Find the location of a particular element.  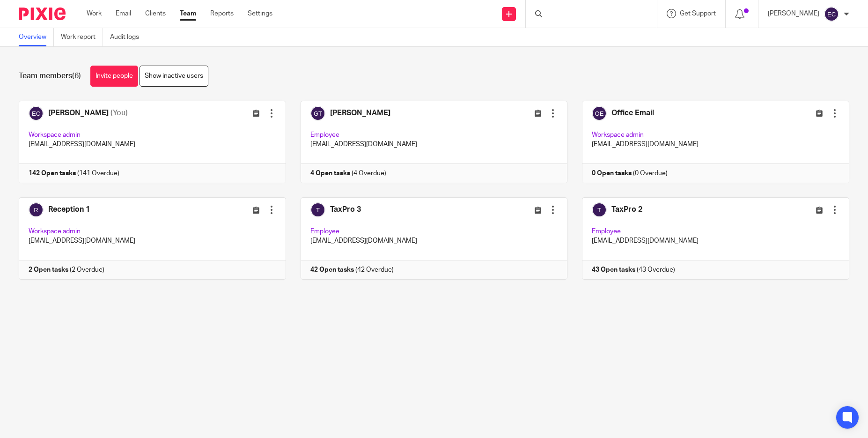

span: (6) is located at coordinates (76, 76).